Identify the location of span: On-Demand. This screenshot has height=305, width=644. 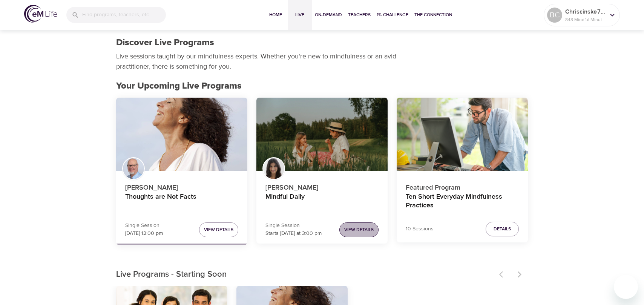
(329, 15).